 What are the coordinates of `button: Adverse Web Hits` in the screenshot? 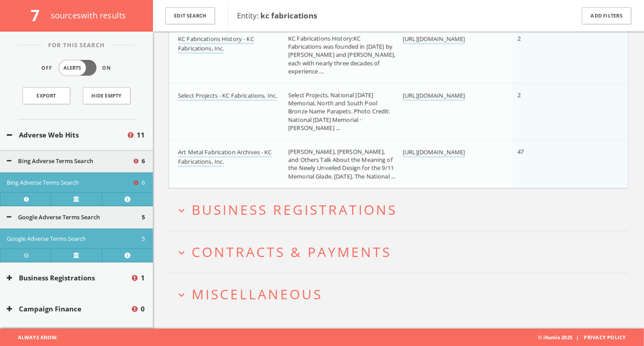 It's located at (67, 135).